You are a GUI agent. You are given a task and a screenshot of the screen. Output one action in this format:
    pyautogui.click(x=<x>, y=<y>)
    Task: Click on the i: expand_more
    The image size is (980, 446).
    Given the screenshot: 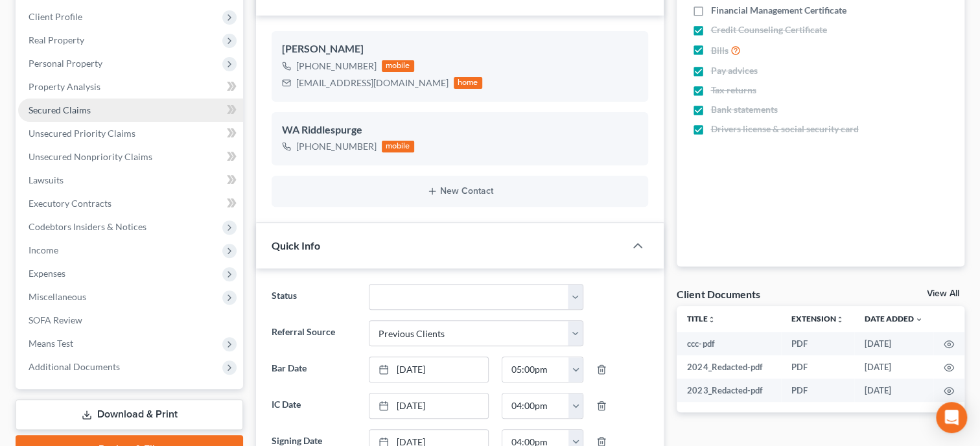 What is the action you would take?
    pyautogui.click(x=919, y=319)
    